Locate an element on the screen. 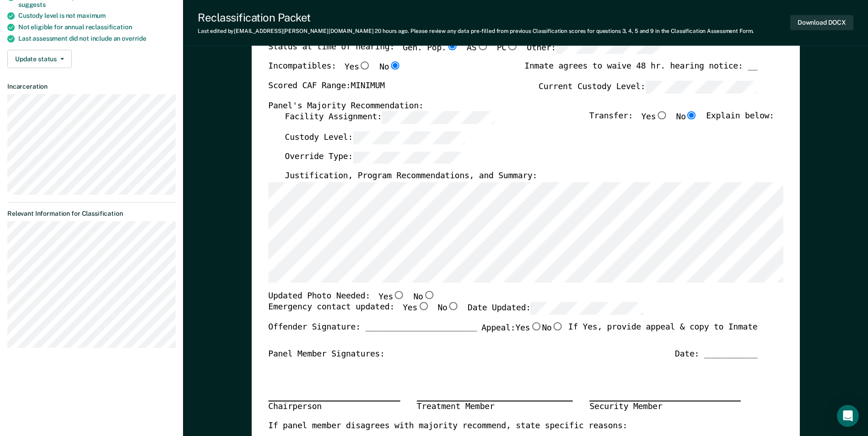 Image resolution: width=868 pixels, height=436 pixels. label: If panel member disagrees with majority recommend, state specific reasons: is located at coordinates (448, 427).